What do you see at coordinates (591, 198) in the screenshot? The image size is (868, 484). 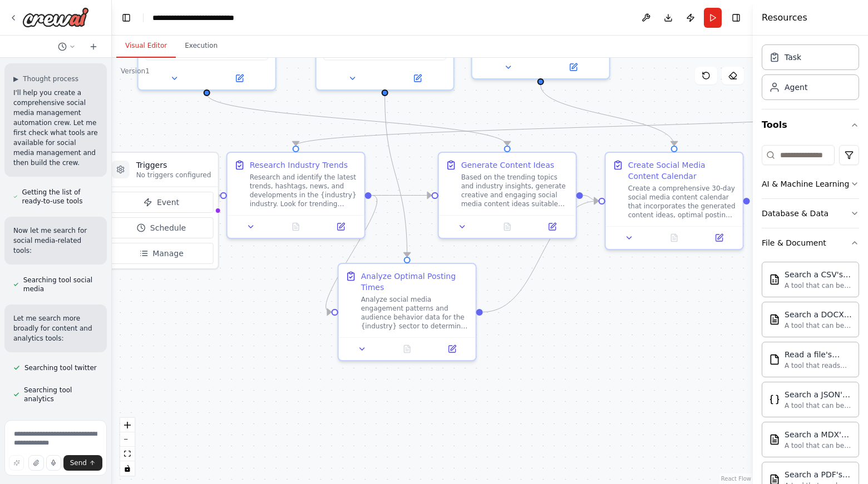 I see `g: Edge from 30c042b1-2693-4253-a979-bb74e69f8990 to ee59deac-16ca-47a7-9019-a37a321bd1f1` at bounding box center [591, 198].